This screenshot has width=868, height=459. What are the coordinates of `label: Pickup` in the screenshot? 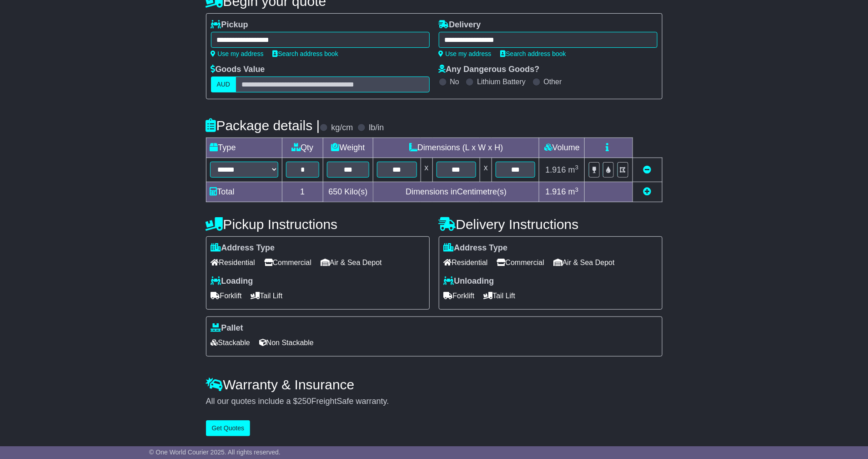 It's located at (230, 25).